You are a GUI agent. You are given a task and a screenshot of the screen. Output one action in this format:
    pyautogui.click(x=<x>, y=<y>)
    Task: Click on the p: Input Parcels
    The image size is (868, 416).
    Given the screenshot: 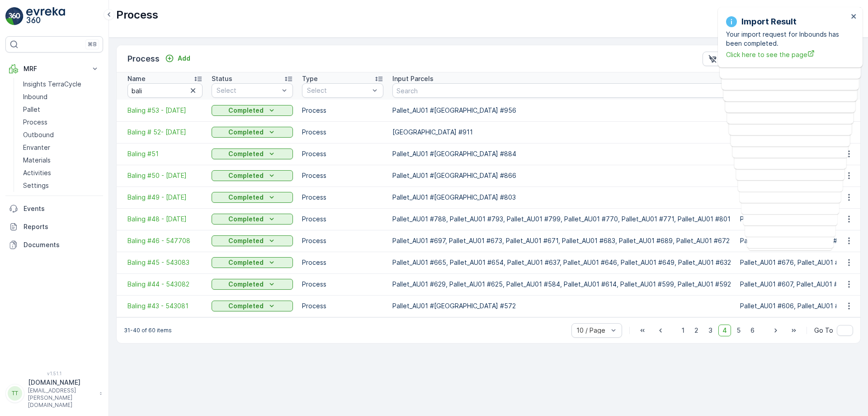 What is the action you would take?
    pyautogui.click(x=412, y=79)
    